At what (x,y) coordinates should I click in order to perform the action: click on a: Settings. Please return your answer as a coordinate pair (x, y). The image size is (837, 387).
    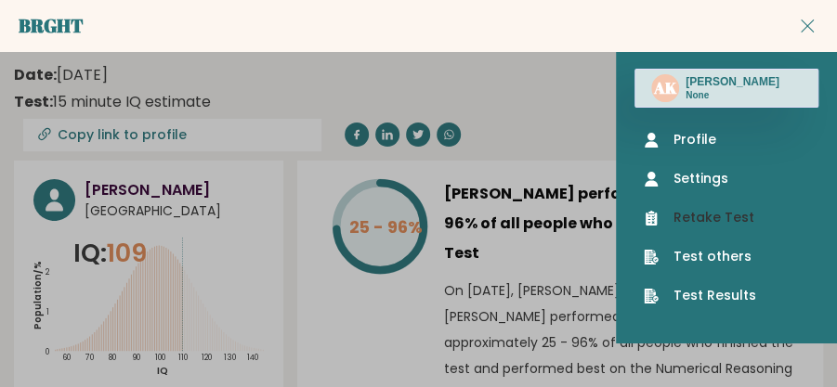
    Looking at the image, I should click on (726, 178).